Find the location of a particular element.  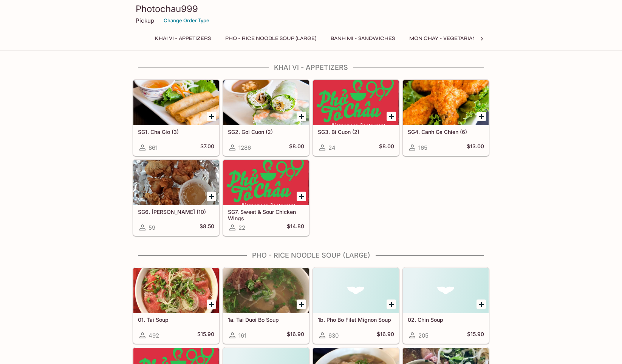

button: Khai Vi - Appetizers is located at coordinates (183, 38).